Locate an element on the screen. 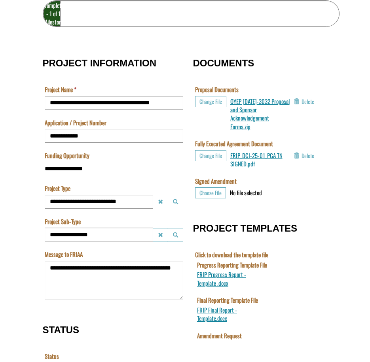  label: Fully Executed Agreement Document is located at coordinates (234, 143).